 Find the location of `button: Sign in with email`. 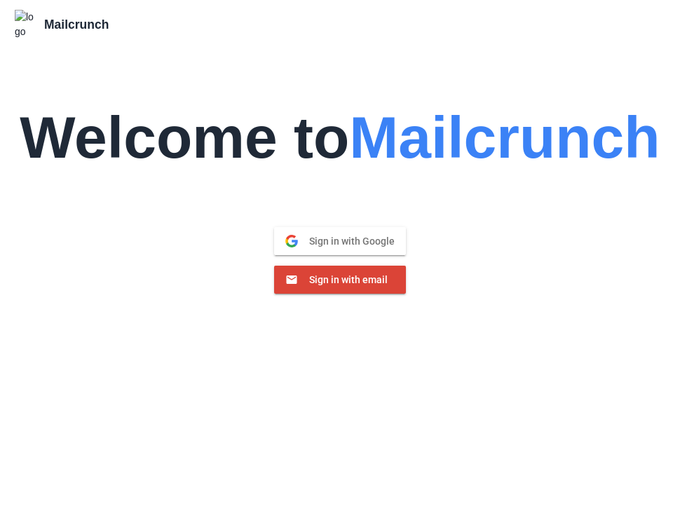

button: Sign in with email is located at coordinates (340, 280).